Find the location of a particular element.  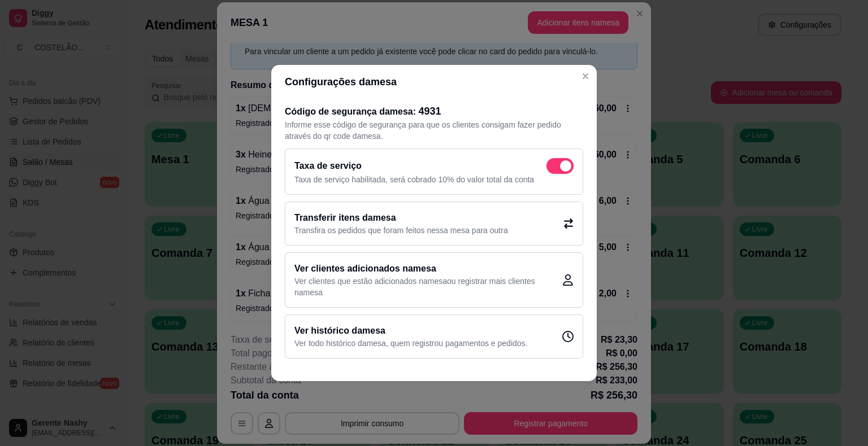

h2: Ver clientes adicionados na mesa is located at coordinates (429, 268).